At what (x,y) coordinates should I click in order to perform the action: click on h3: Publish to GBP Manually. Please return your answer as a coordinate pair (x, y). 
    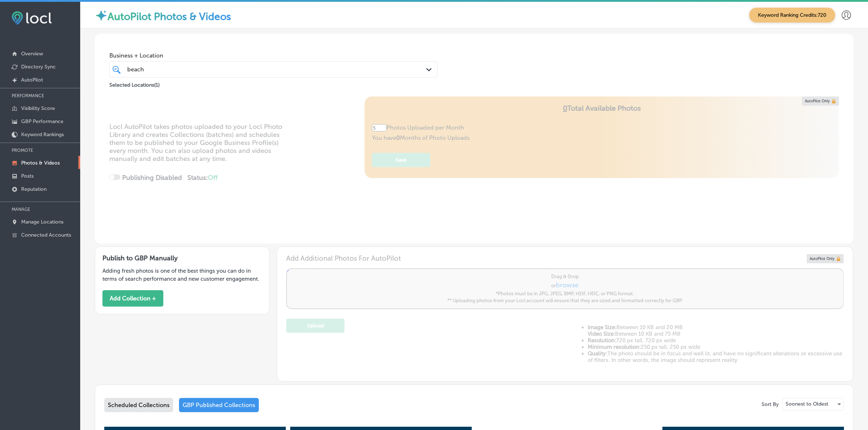
    Looking at the image, I should click on (182, 258).